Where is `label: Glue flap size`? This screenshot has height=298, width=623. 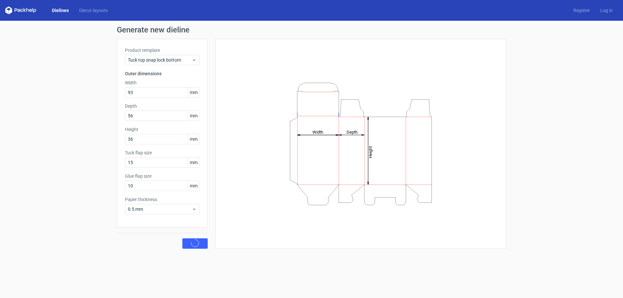 label: Glue flap size is located at coordinates (162, 176).